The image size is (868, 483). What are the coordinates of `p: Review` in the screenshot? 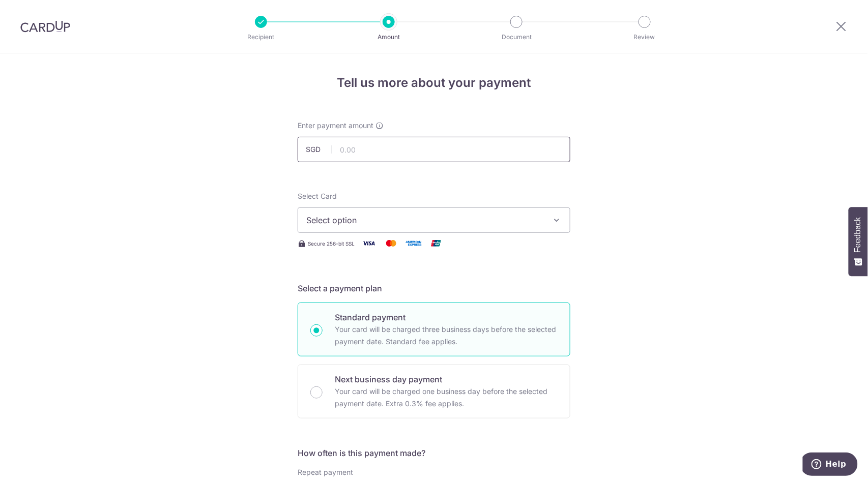 It's located at (644, 37).